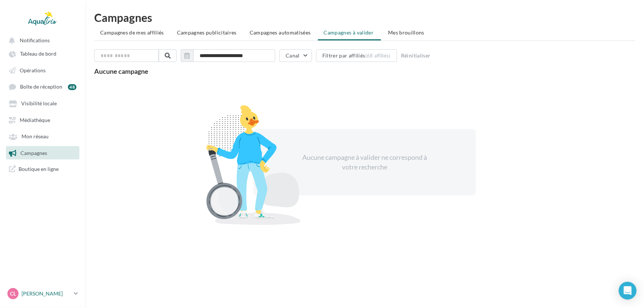 The width and height of the screenshot is (644, 307). I want to click on a: Campagnes, so click(43, 153).